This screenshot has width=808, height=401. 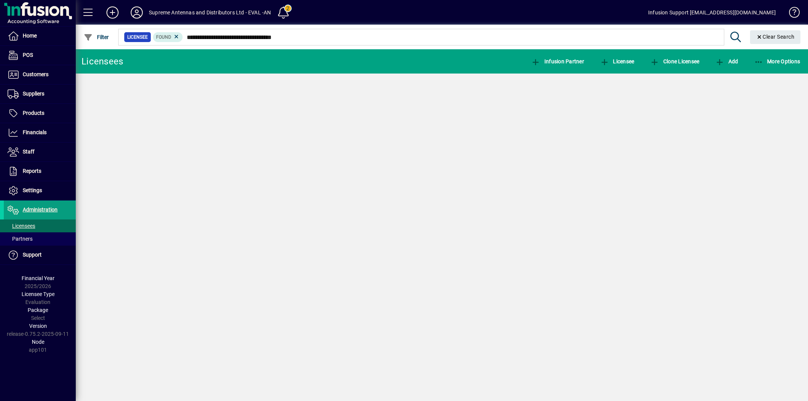 I want to click on span: Licensees, so click(x=21, y=226).